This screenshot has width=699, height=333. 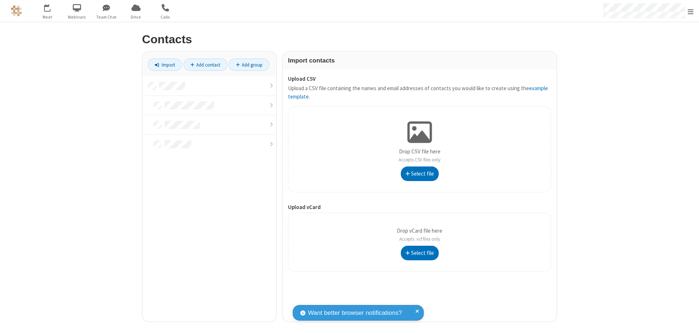 What do you see at coordinates (165, 17) in the screenshot?
I see `span: Calls` at bounding box center [165, 17].